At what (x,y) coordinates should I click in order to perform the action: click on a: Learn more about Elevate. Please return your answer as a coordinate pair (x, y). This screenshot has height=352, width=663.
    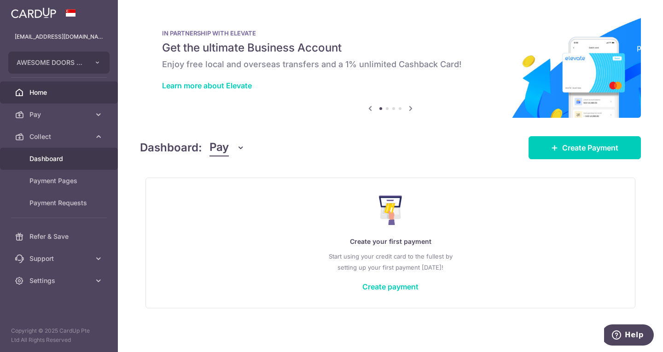
    Looking at the image, I should click on (207, 86).